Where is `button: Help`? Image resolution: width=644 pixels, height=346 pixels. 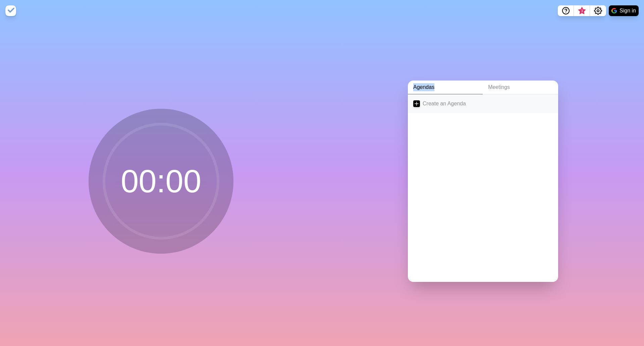
button: Help is located at coordinates (566, 11).